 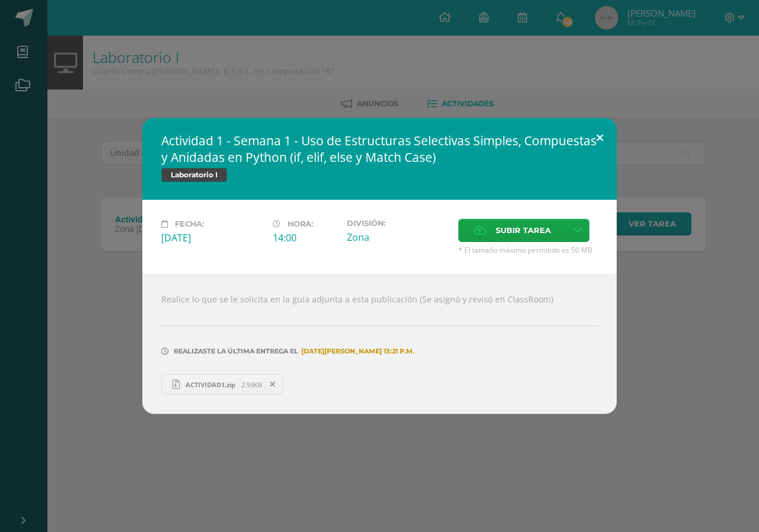 I want to click on span: Laboratorio I, so click(x=194, y=175).